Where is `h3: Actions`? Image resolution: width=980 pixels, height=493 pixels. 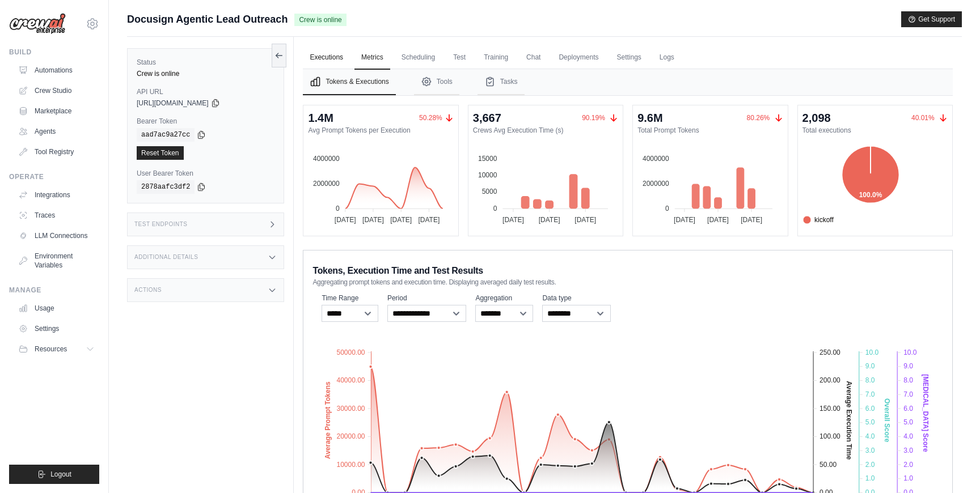
h3: Actions is located at coordinates (148, 290).